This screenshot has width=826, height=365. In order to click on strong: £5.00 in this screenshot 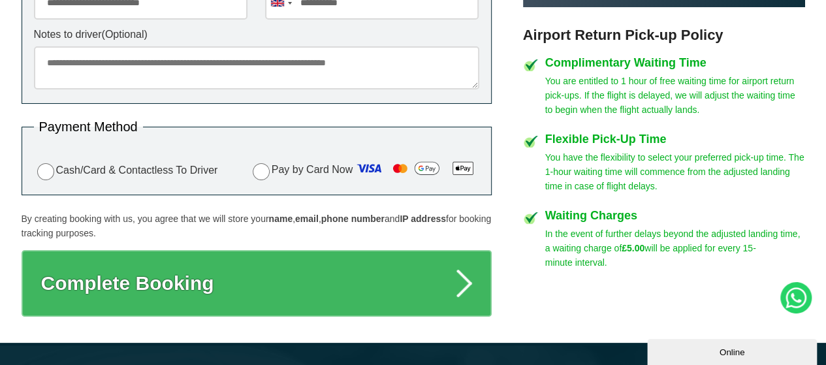, I will do `click(632, 248)`.